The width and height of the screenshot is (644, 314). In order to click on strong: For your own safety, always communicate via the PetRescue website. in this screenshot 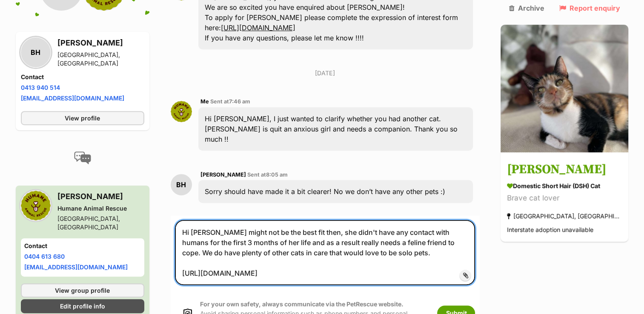, I will do `click(302, 304)`.